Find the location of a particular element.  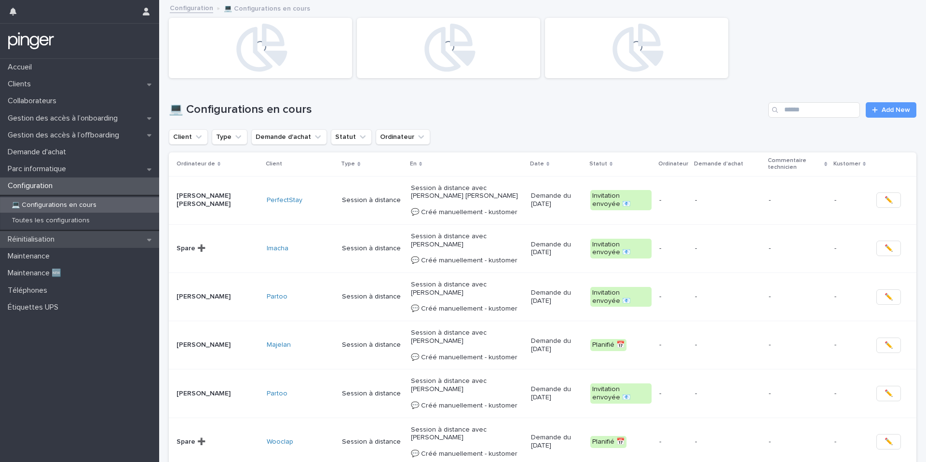

p: Maintenance 🆕 is located at coordinates (36, 273).